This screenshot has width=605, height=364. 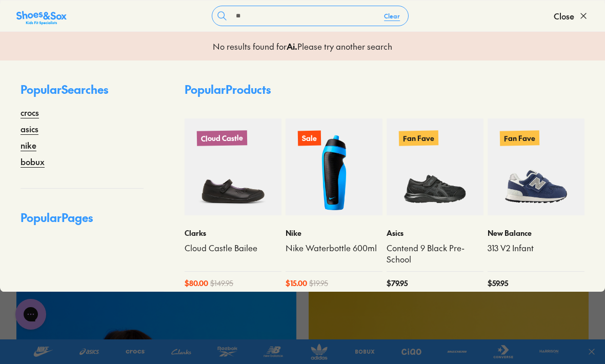 What do you see at coordinates (32, 162) in the screenshot?
I see `a: bobux` at bounding box center [32, 162].